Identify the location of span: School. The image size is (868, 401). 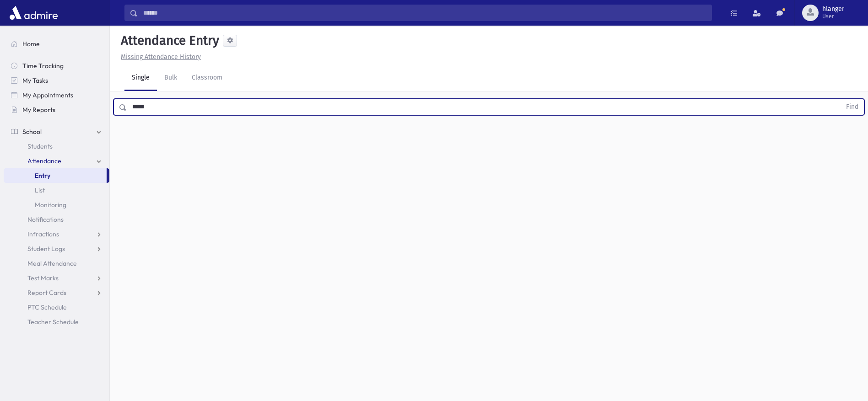
(32, 132).